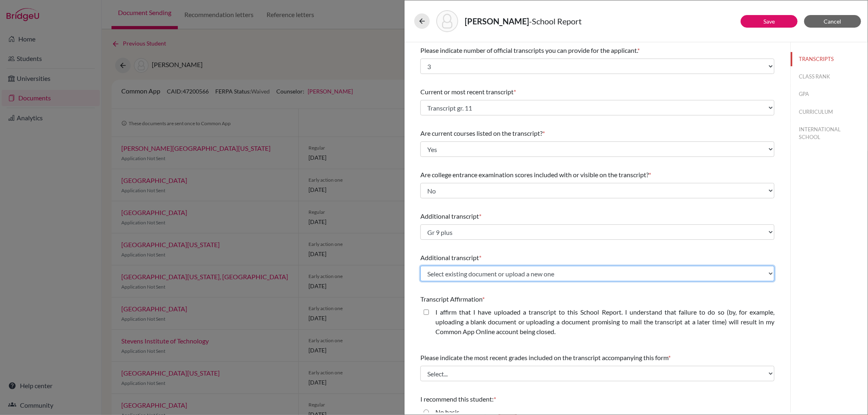 The width and height of the screenshot is (868, 415). I want to click on button: TRANSCRIPTS, so click(829, 59).